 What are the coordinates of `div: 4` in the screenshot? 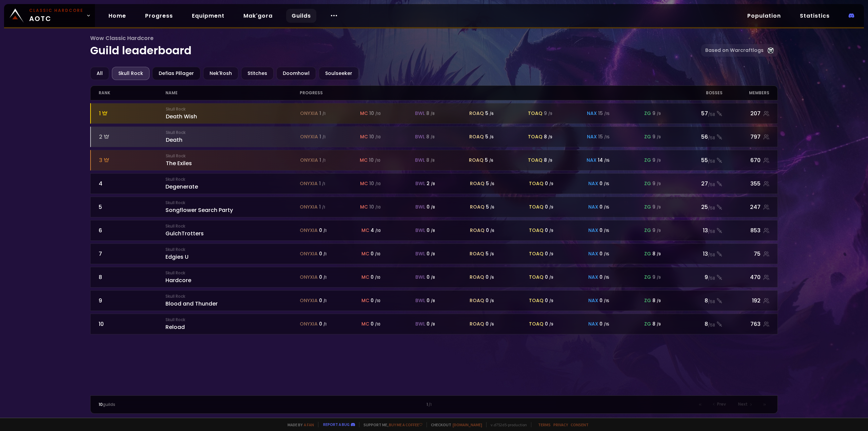 It's located at (376, 230).